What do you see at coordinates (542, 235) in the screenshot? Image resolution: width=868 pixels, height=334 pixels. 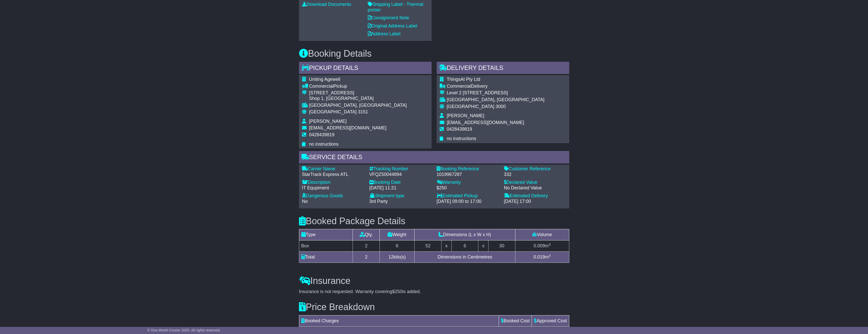 I see `td: Volume` at bounding box center [542, 235].